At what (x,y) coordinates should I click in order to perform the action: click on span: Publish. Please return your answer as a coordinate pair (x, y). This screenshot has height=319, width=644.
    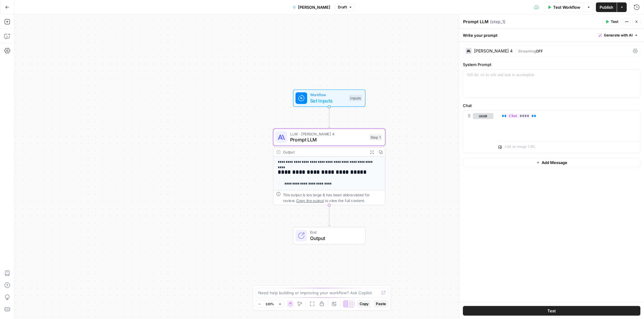
    Looking at the image, I should click on (606, 7).